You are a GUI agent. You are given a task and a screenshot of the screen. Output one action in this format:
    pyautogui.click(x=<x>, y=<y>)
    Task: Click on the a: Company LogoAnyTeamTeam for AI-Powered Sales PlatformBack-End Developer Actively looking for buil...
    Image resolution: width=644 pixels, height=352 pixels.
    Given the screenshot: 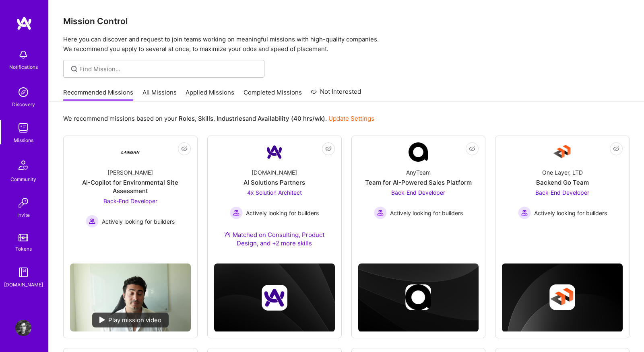 What is the action you would take?
    pyautogui.click(x=419, y=188)
    